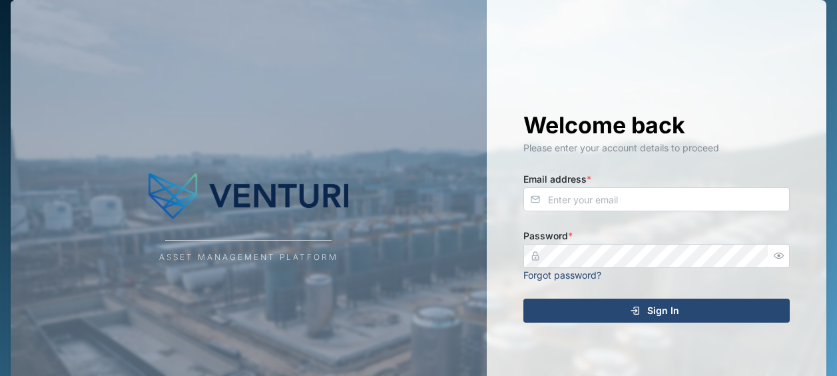 The width and height of the screenshot is (837, 376). Describe the element at coordinates (548, 236) in the screenshot. I see `label: Password` at that location.